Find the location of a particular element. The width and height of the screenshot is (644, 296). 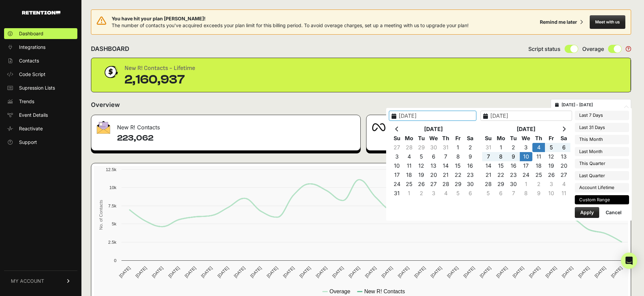

a: Support is located at coordinates (41, 142).